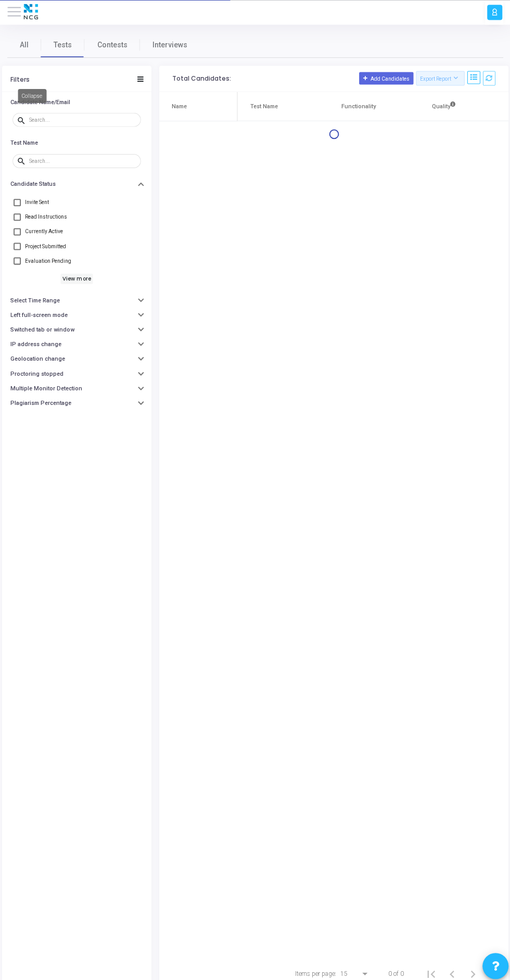  What do you see at coordinates (31, 13) in the screenshot?
I see `img: logo` at bounding box center [31, 13].